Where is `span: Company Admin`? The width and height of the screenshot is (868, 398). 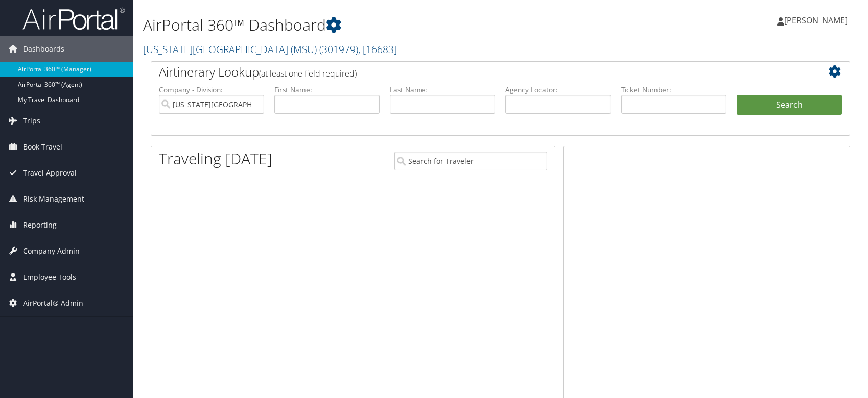 span: Company Admin is located at coordinates (51, 251).